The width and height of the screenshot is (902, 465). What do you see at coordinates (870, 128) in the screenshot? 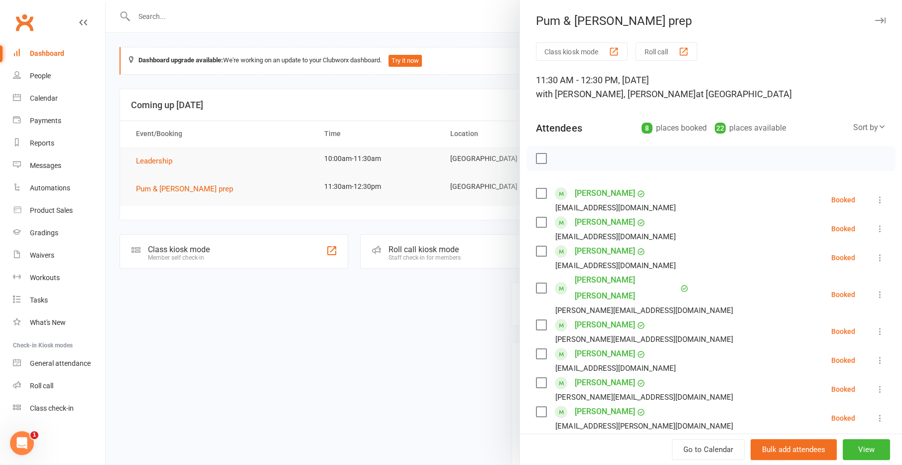
I see `div: Sort by` at bounding box center [870, 128].